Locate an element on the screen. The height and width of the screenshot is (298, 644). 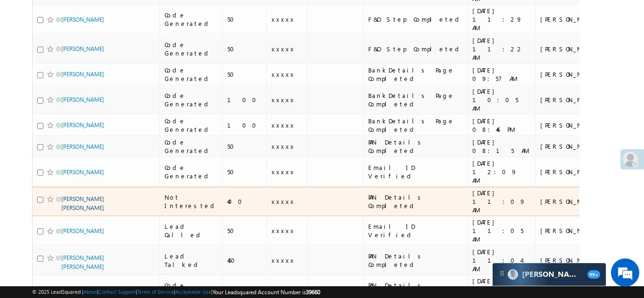
span: Your Leadsquared Account Number is is located at coordinates (267, 292).